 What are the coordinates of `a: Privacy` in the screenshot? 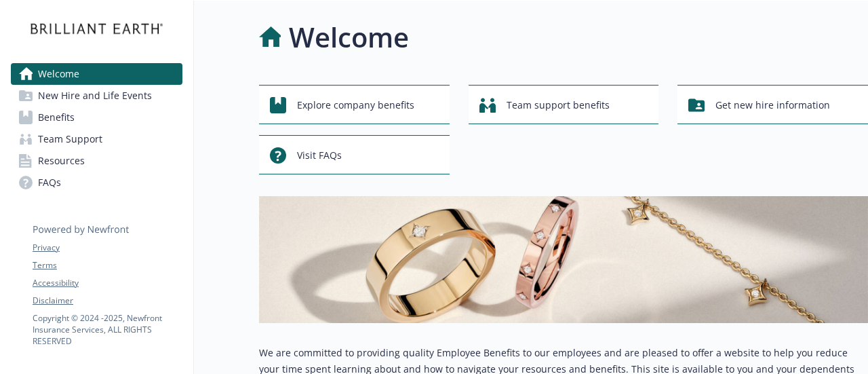 It's located at (107, 248).